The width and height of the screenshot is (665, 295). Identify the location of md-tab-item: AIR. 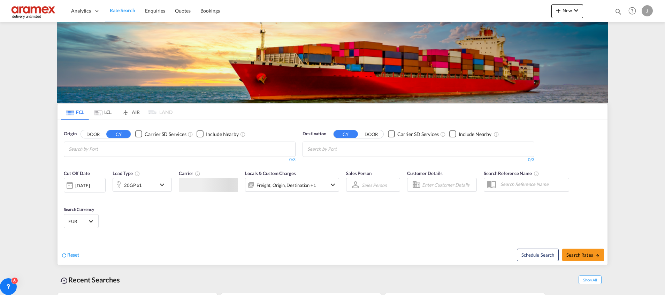
(131, 112).